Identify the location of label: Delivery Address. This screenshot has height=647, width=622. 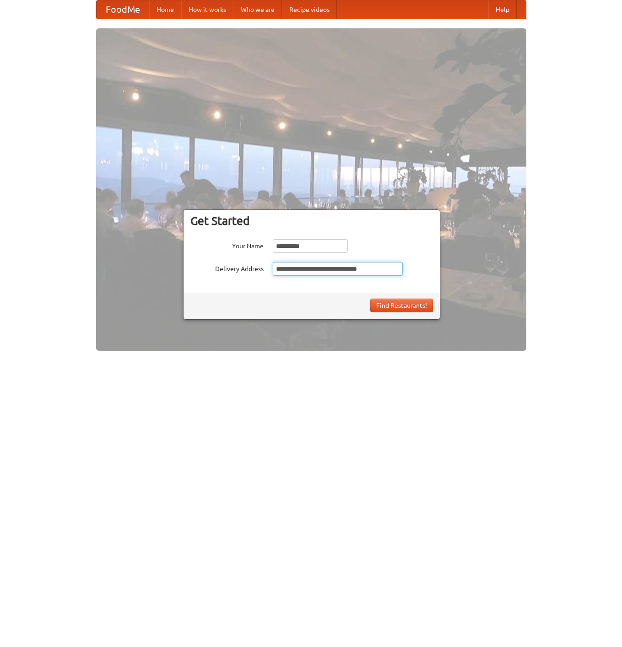
(227, 268).